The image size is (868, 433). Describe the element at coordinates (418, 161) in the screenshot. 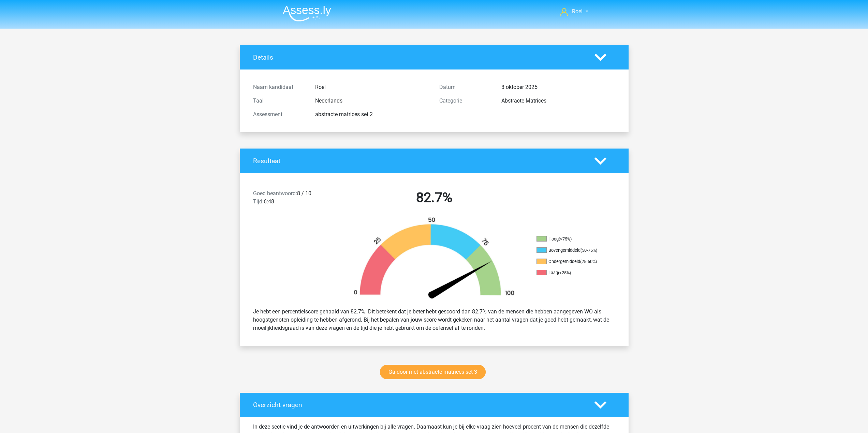

I see `h4: Resultaat` at that location.